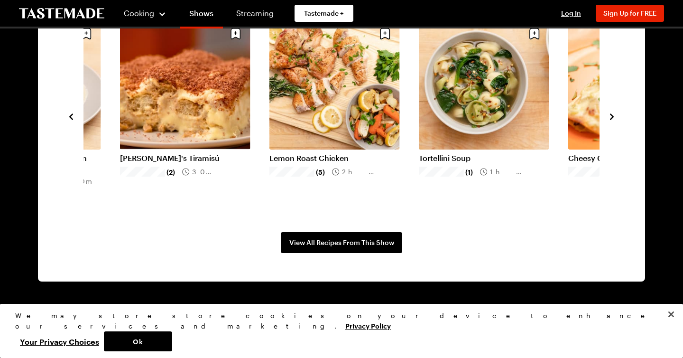 The image size is (683, 358). I want to click on button: Sign Up for FREE, so click(630, 13).